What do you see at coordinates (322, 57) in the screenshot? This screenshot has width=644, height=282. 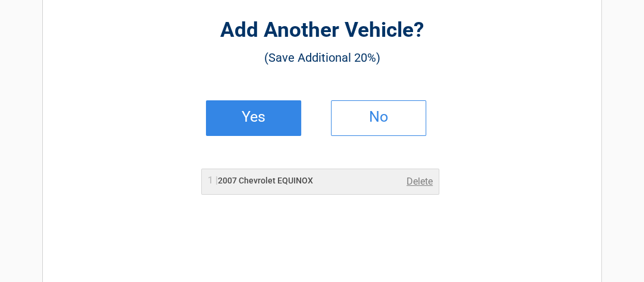 I see `h3: (Save Additional 20%)` at bounding box center [322, 57].